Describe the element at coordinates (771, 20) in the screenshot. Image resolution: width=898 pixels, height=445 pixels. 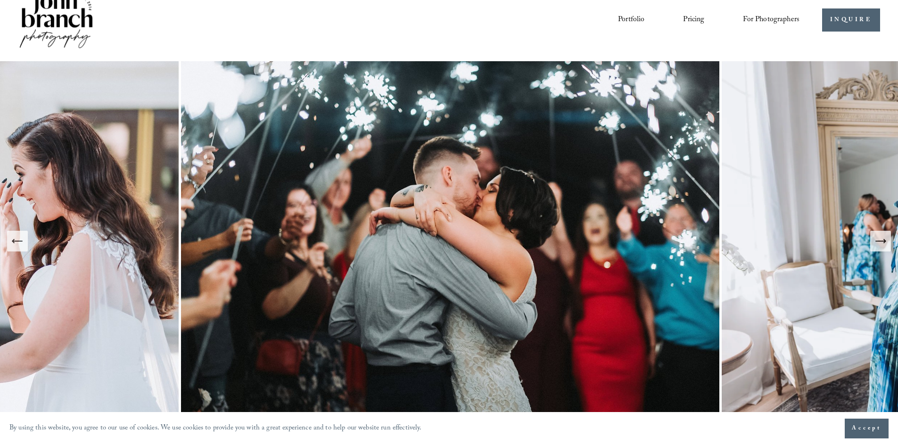
I see `span: For Photographers` at that location.